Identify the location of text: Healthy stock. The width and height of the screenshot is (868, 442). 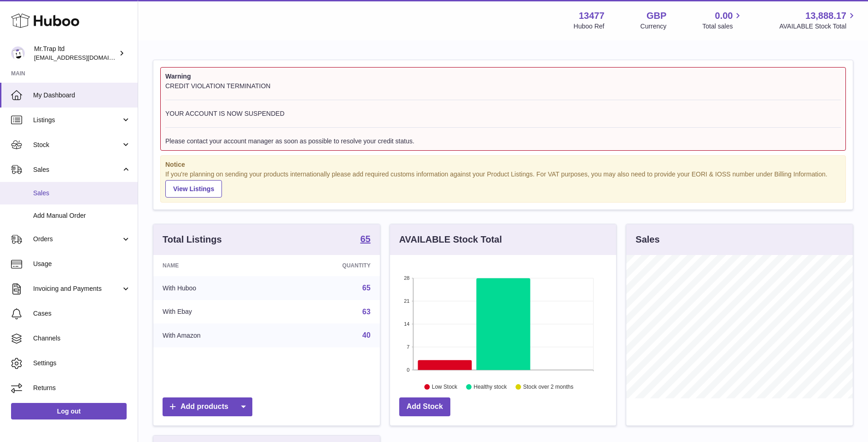
(490, 387).